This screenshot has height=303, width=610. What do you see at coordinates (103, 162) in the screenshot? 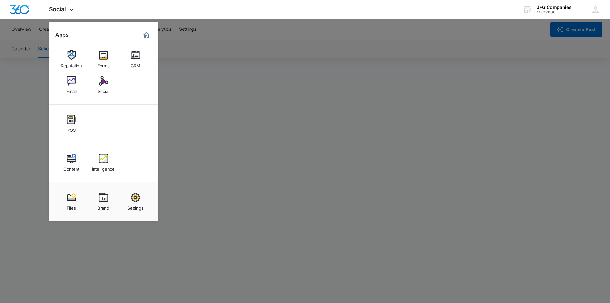
I see `a: Intelligence` at bounding box center [103, 162].